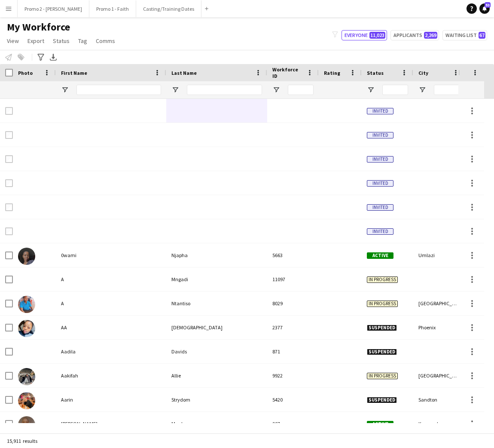 This screenshot has height=448, width=494. Describe the element at coordinates (396, 90) in the screenshot. I see `input: Status Filter Input` at that location.